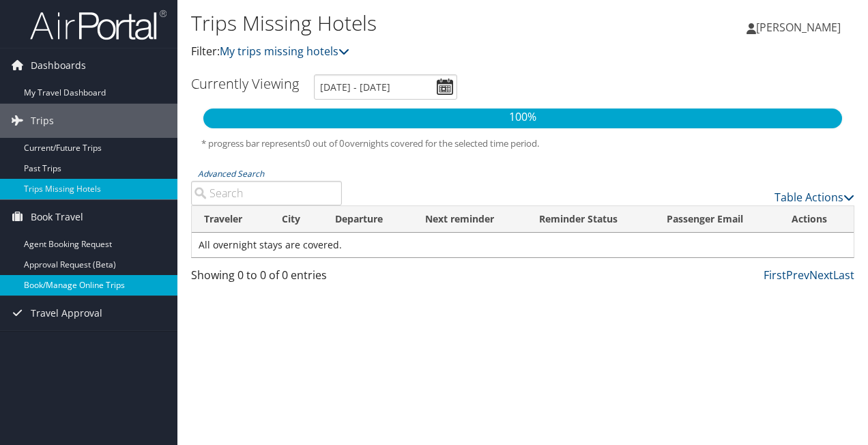 The height and width of the screenshot is (445, 868). What do you see at coordinates (58, 66) in the screenshot?
I see `span: Dashboards` at bounding box center [58, 66].